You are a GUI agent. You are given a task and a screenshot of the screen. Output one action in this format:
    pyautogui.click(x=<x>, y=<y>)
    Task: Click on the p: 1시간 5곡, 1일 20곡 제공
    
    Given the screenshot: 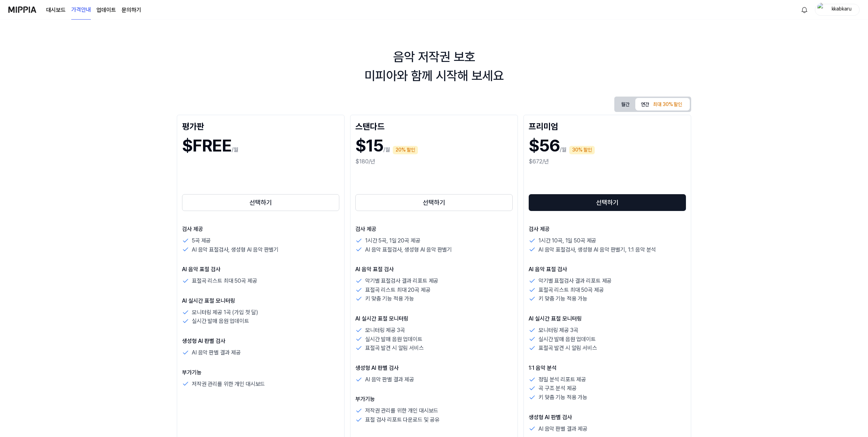 What is the action you would take?
    pyautogui.click(x=393, y=240)
    